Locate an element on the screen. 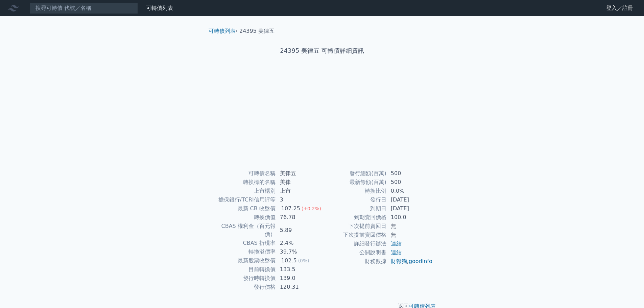  td: 39.7% is located at coordinates (299, 252).